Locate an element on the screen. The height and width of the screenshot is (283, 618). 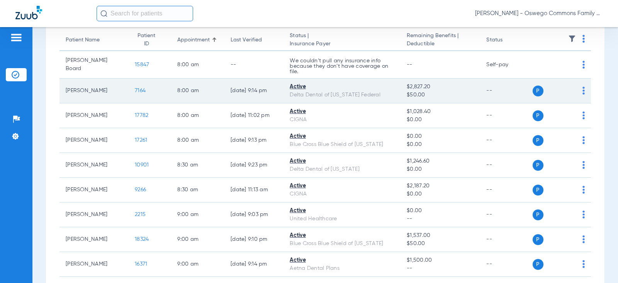
span: $50.00 is located at coordinates (441, 243).